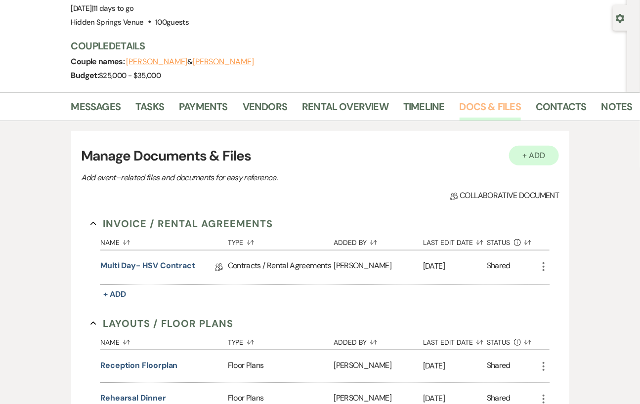  I want to click on span: 100 guests, so click(172, 22).